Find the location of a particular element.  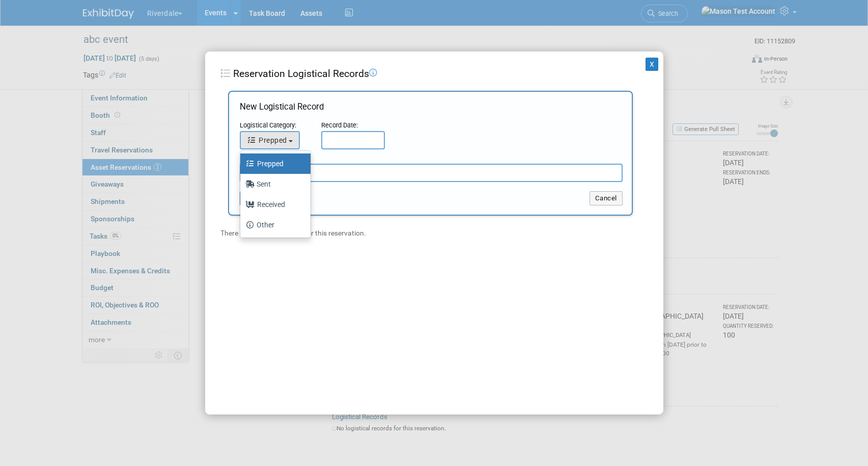

label: Prepped is located at coordinates (273, 164).